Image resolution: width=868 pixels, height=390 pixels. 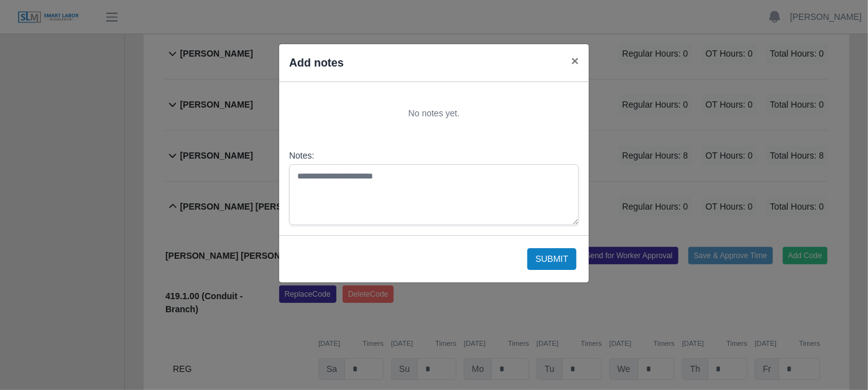 I want to click on label: Notes:, so click(x=434, y=155).